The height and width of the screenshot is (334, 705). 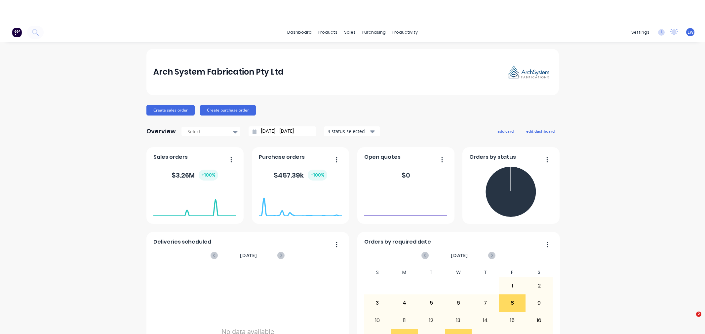 I want to click on div: 2, so click(x=539, y=286).